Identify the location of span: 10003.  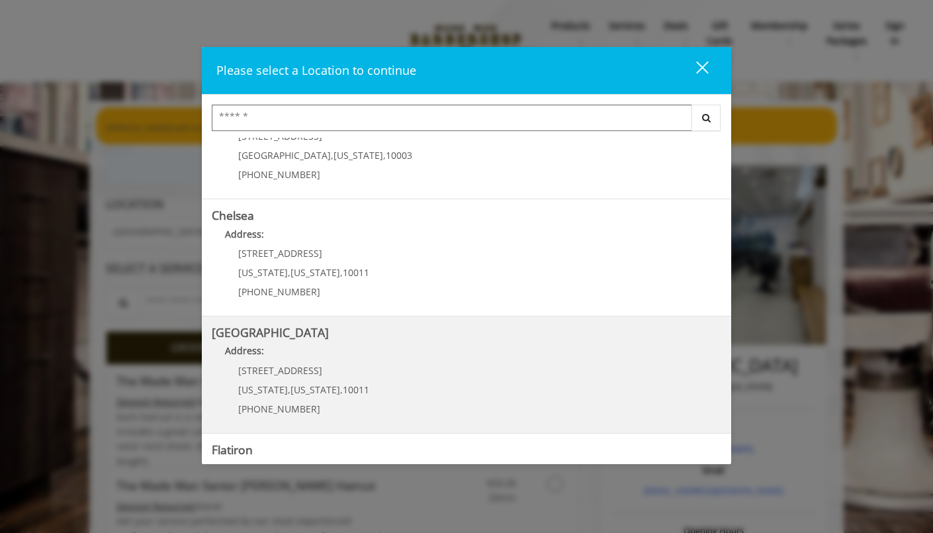
(399, 155).